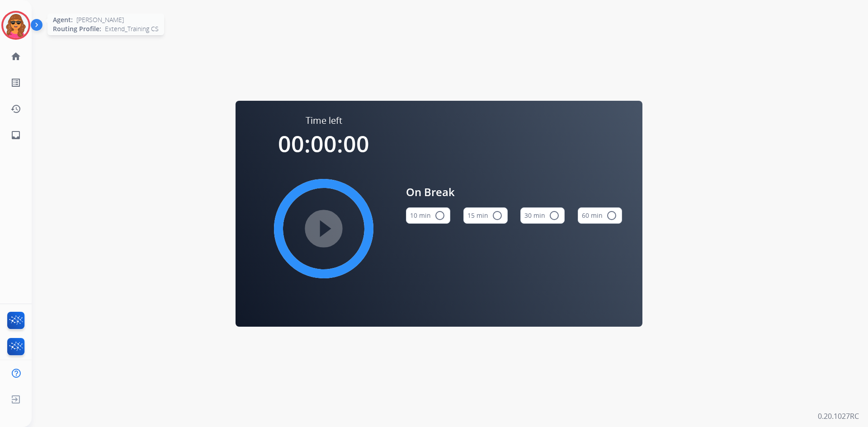 Image resolution: width=868 pixels, height=427 pixels. What do you see at coordinates (132, 29) in the screenshot?
I see `span: Extend_Training CS` at bounding box center [132, 29].